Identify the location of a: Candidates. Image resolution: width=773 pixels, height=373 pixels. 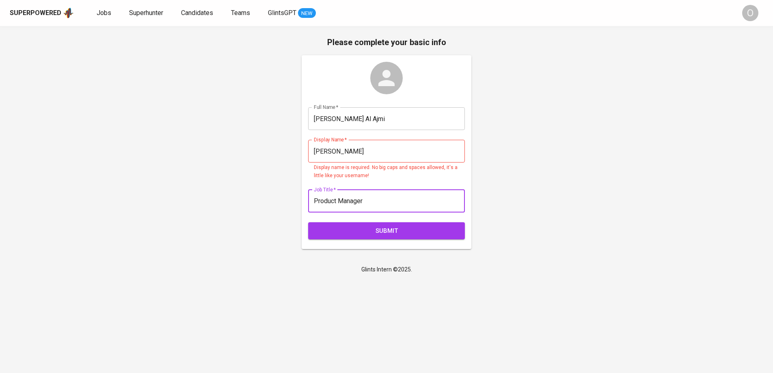
(198, 13).